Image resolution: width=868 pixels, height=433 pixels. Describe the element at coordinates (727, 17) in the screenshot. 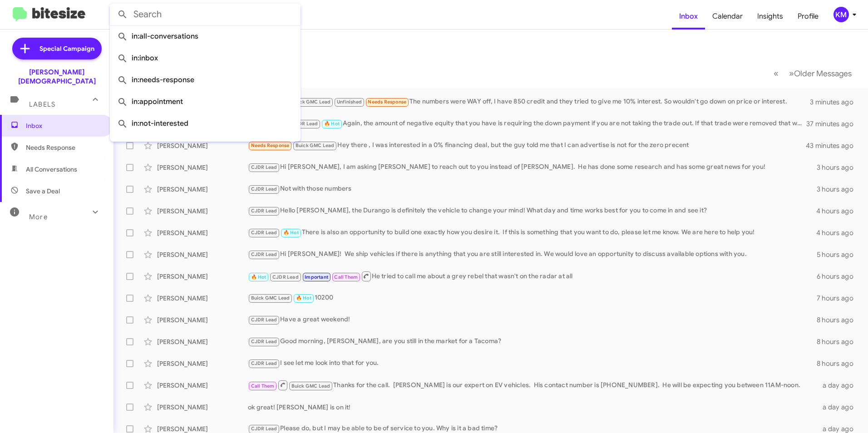

I see `a: Calendar` at that location.